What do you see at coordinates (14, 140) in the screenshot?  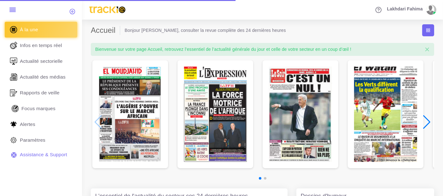 I see `img: parametre.svg` at bounding box center [14, 140].